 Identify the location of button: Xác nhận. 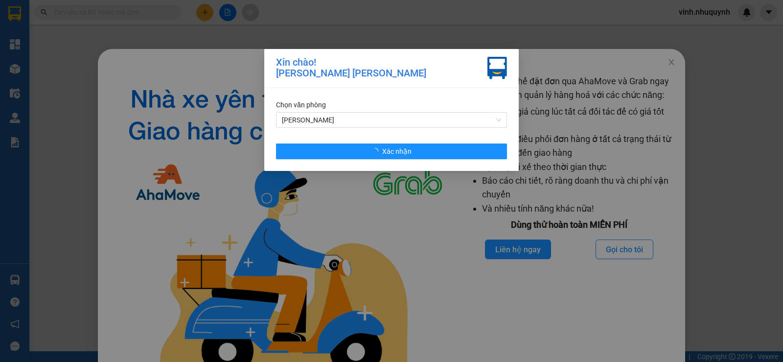
(392, 151).